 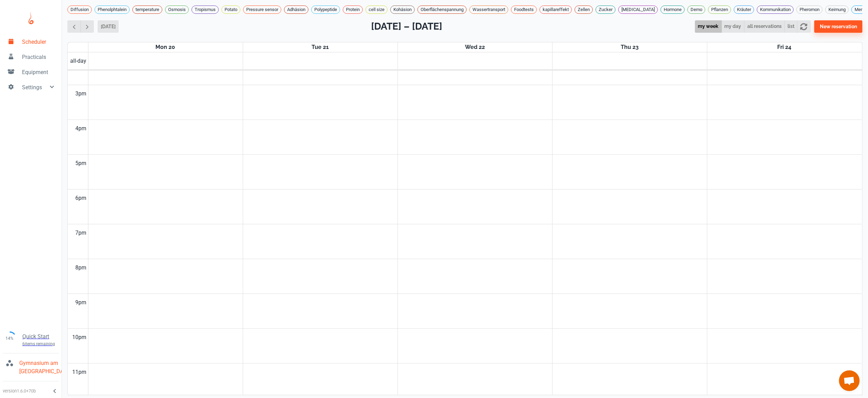 What do you see at coordinates (326, 10) in the screenshot?
I see `div: Polypeptide` at bounding box center [326, 10].